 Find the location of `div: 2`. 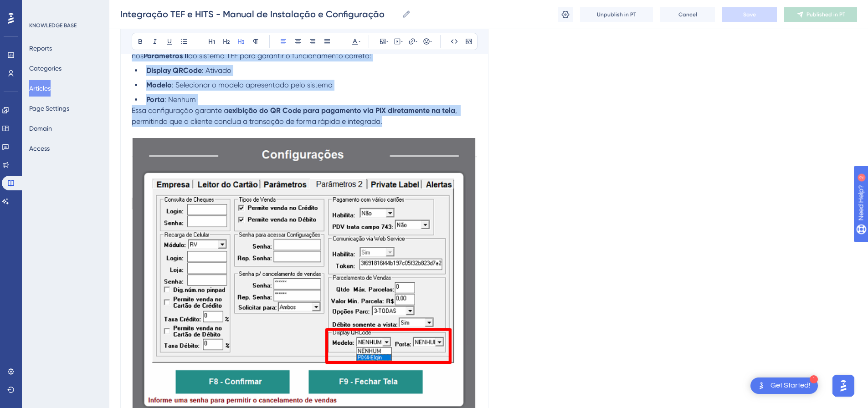

div: 2 is located at coordinates (65, 8).